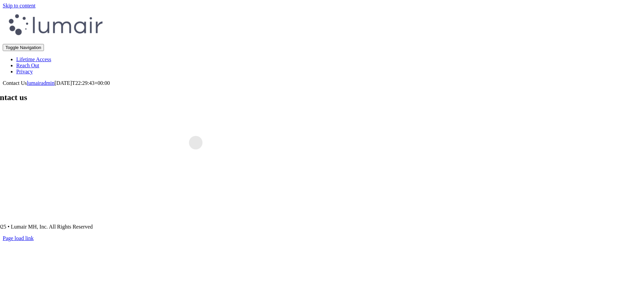  What do you see at coordinates (15, 83) in the screenshot?
I see `span: Contact Us` at bounding box center [15, 83].